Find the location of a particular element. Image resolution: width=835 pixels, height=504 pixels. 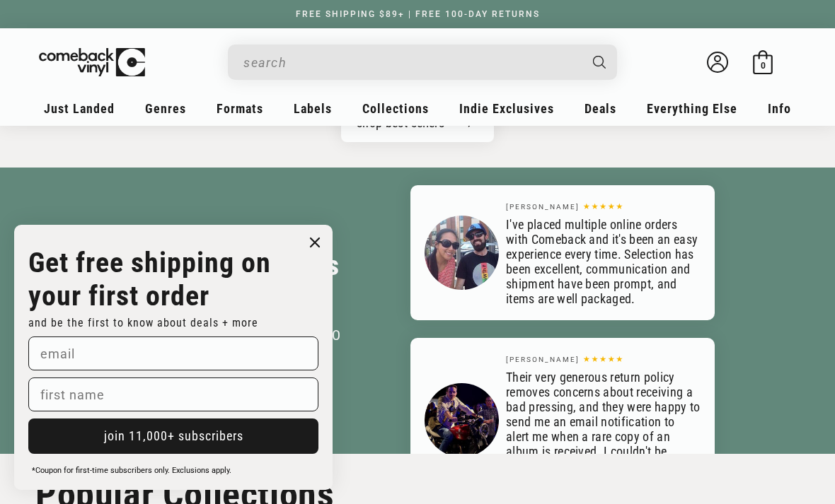

a: FREE SHIPPING $89+ | FREE 100-DAY RETURNS is located at coordinates (417, 14).